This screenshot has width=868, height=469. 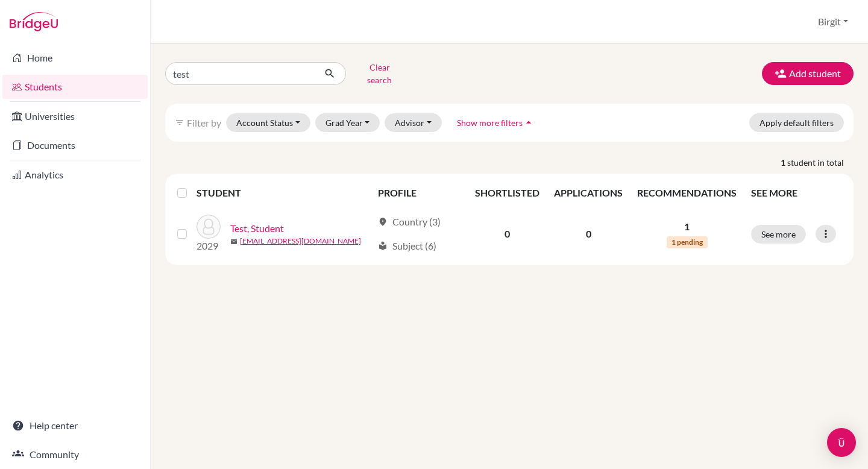 I want to click on th: SEE MORE, so click(x=796, y=193).